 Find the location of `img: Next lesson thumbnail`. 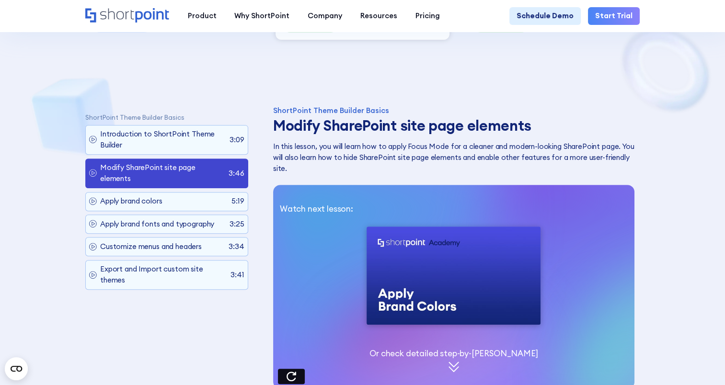

img: Next lesson thumbnail is located at coordinates (453, 275).